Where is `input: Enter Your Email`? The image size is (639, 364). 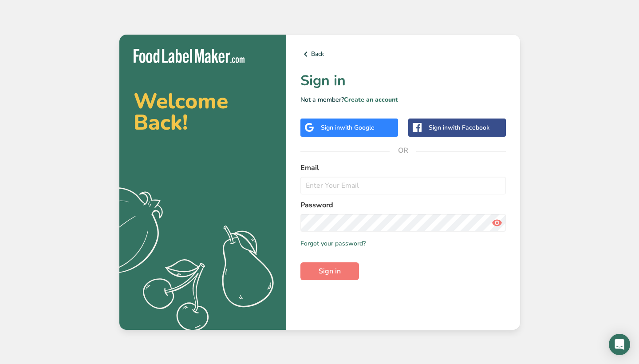
input: Enter Your Email is located at coordinates (403, 185).